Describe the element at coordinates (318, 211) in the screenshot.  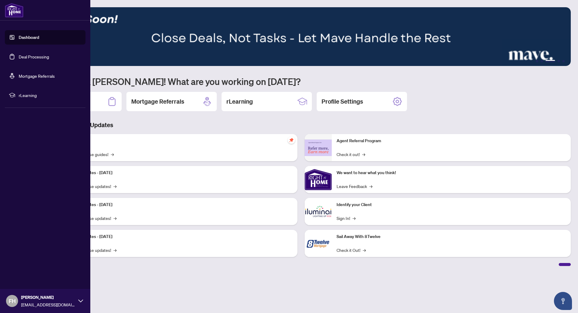
I see `img: Identify your Client` at that location.